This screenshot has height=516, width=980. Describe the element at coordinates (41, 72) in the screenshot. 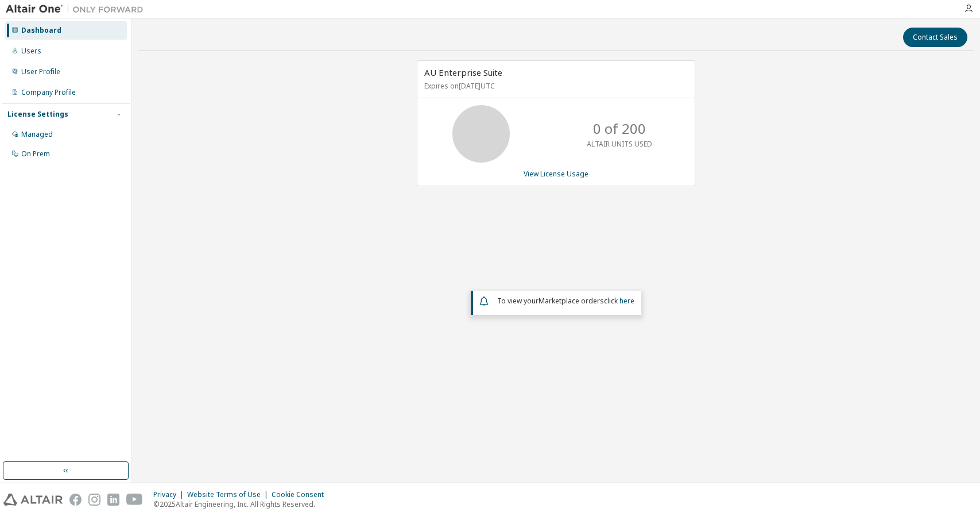

I see `div: User Profile` at that location.